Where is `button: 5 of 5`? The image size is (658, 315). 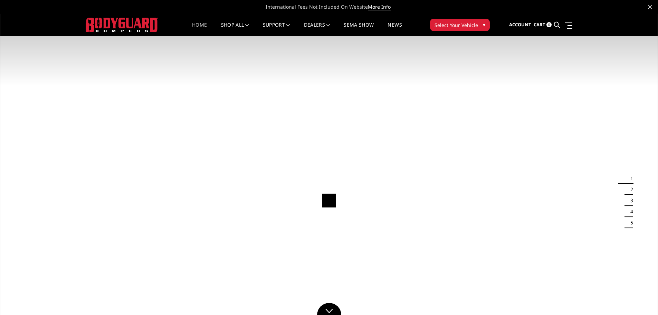
button: 5 of 5 is located at coordinates (630, 222).